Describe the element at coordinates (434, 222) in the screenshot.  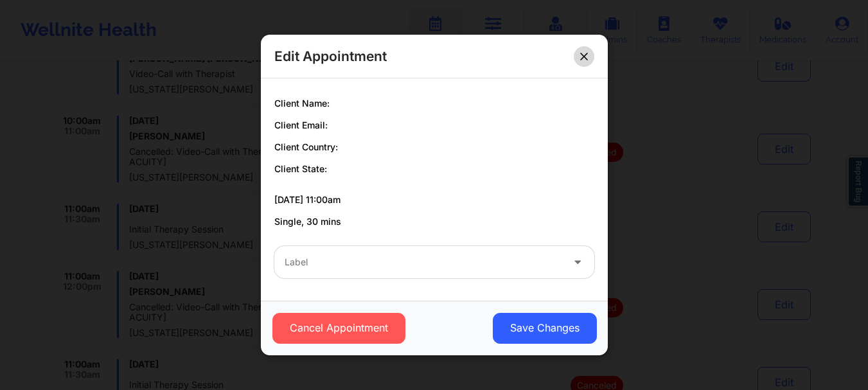
I see `p: Single, 30 mins` at that location.